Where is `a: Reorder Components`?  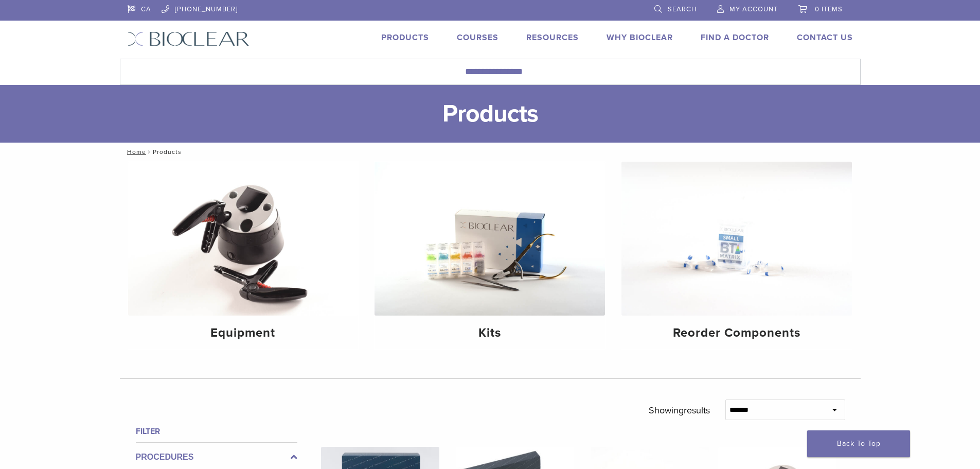 a: Reorder Components is located at coordinates (737, 255).